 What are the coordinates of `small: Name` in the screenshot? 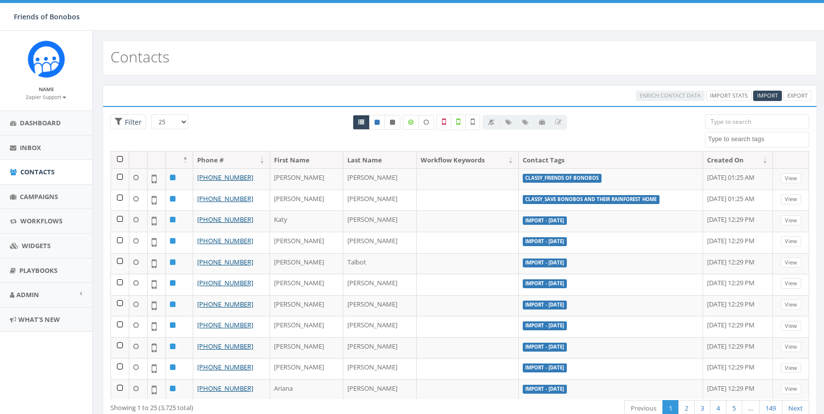 It's located at (46, 89).